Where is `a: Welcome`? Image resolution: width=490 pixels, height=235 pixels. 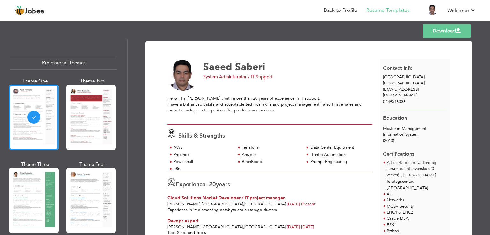 a: Welcome is located at coordinates (461, 11).